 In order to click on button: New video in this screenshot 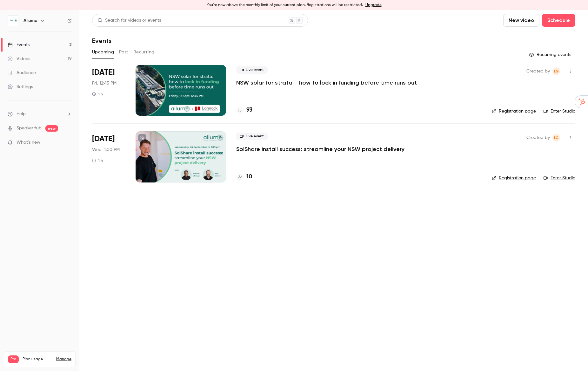, I will do `click(521, 20)`.